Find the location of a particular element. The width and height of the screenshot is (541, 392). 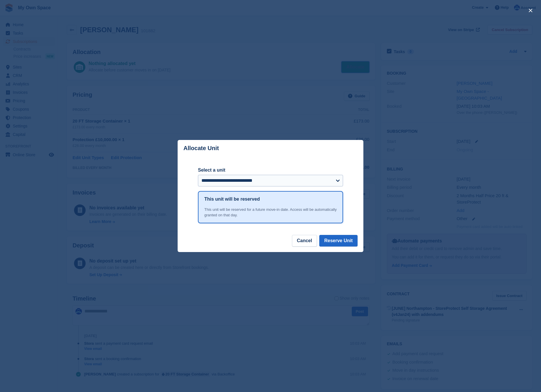

label: Select a unit is located at coordinates (270, 170).